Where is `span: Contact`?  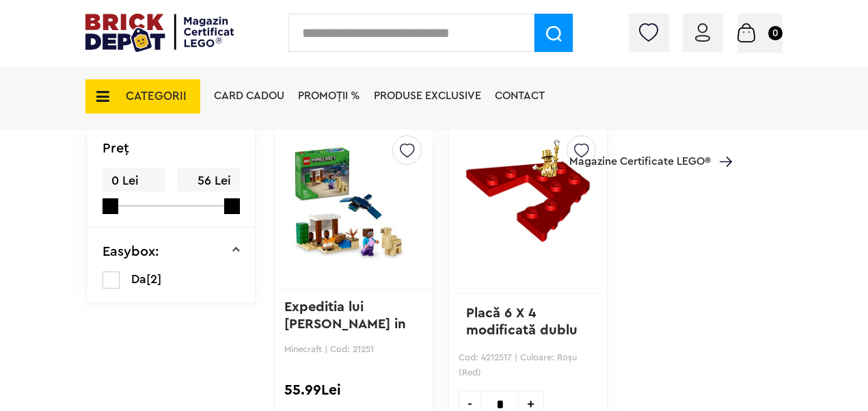
span: Contact is located at coordinates (519, 96).